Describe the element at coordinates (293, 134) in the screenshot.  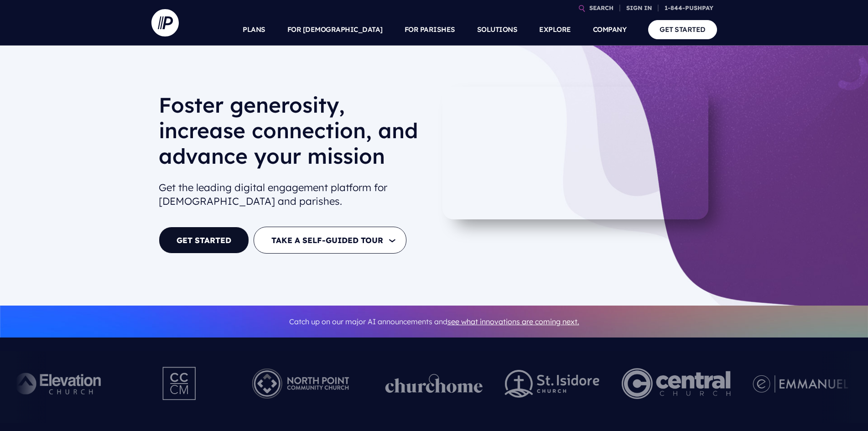
I see `h1: Foster generosity, increase connection, and advance your mission` at that location.